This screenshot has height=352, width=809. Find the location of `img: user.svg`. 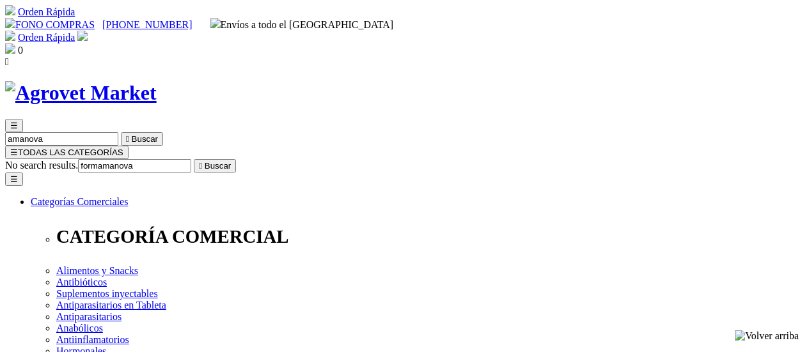

img: user.svg is located at coordinates (82, 36).